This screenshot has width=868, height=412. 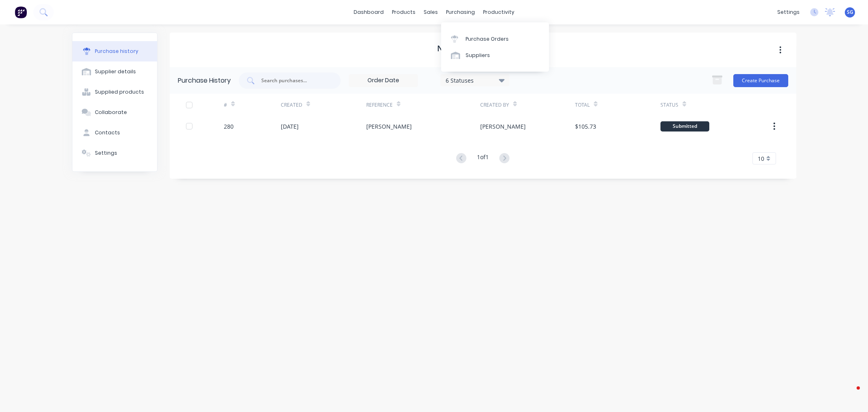 I want to click on div: Suppliers, so click(x=478, y=55).